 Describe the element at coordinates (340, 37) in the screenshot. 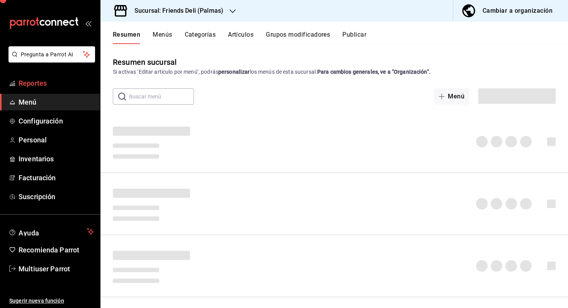

I see `div: navigation tabs` at that location.